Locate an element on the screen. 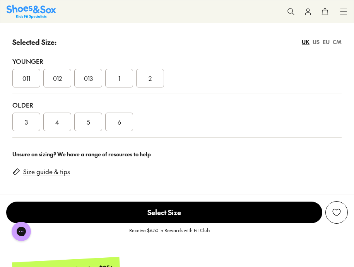 The height and width of the screenshot is (267, 354). p: Selected Size: is located at coordinates (34, 42).